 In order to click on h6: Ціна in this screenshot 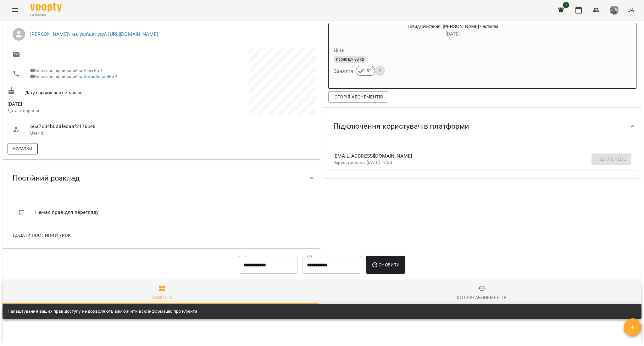, I will do `click(339, 50)`.